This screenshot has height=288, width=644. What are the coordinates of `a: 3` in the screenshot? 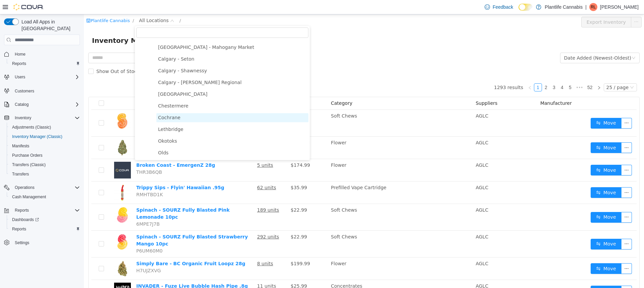 It's located at (470, 73).